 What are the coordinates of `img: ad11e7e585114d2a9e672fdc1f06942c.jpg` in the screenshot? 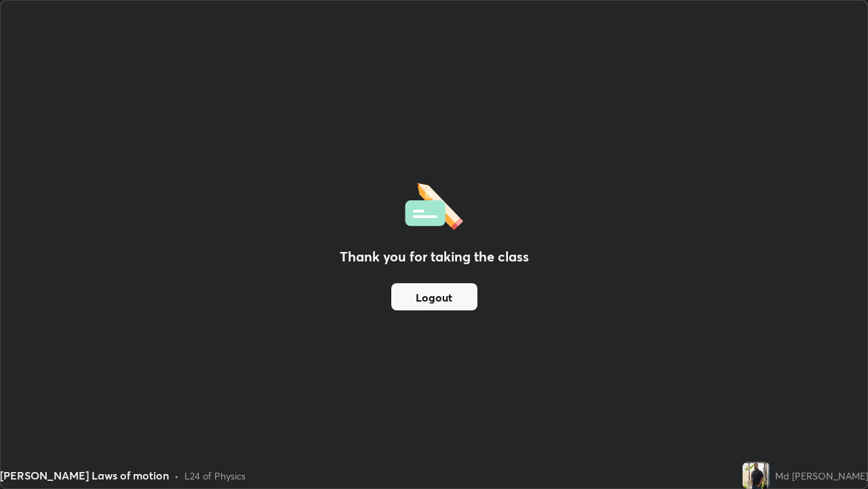 It's located at (756, 475).